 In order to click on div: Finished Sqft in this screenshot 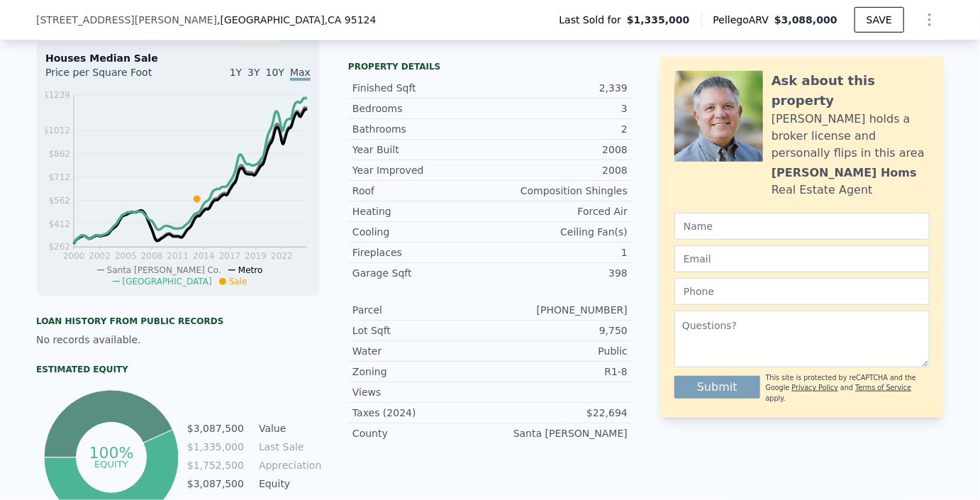, I will do `click(421, 88)`.